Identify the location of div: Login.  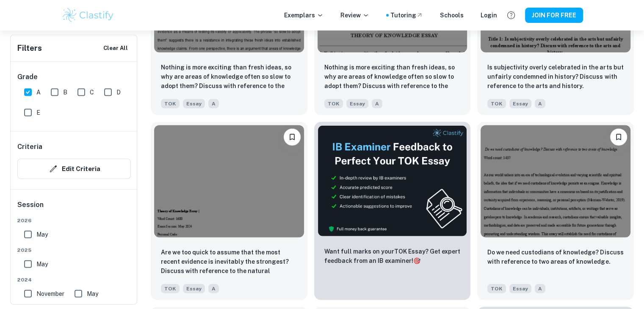
(489, 15).